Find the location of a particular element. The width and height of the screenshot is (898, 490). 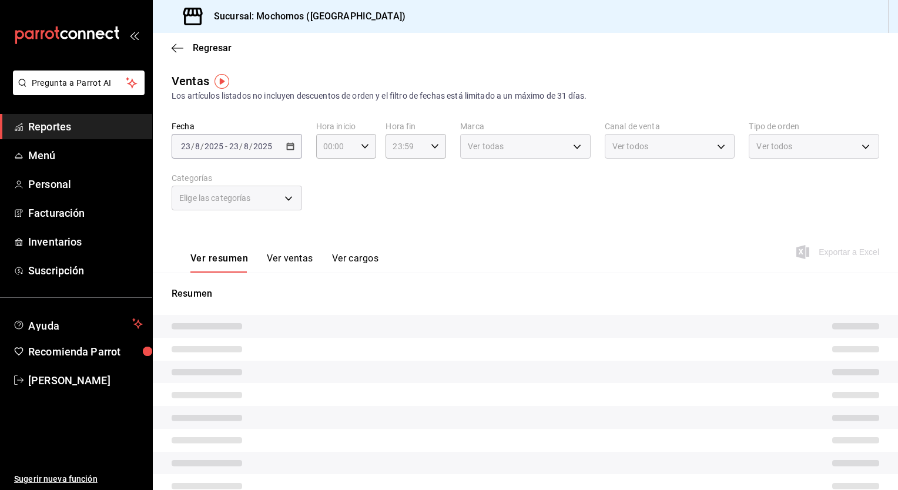

label: Fecha is located at coordinates (237, 126).